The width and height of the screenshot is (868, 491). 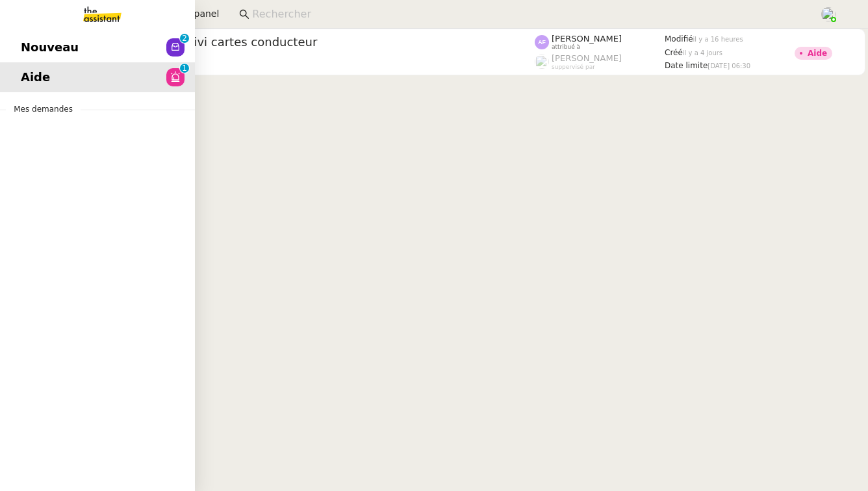 What do you see at coordinates (565, 46) in the screenshot?
I see `span: attribué à` at bounding box center [565, 46].